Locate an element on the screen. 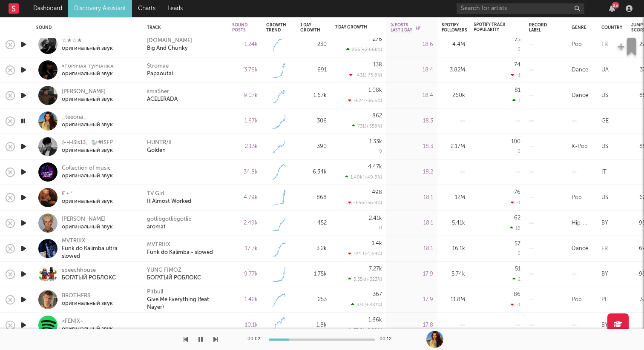 Image resolution: width=644 pixels, height=350 pixels. div: 1.08k is located at coordinates (375, 90).